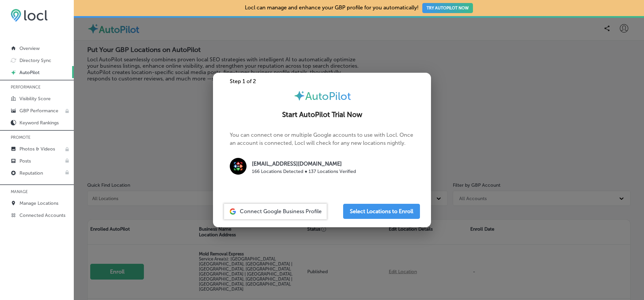  I want to click on p: GBP Performance, so click(39, 110).